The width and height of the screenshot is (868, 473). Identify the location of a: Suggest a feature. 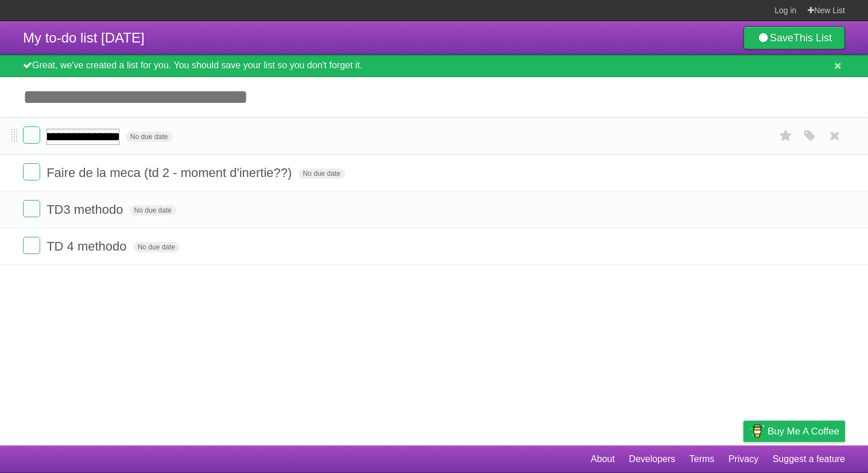
(809, 459).